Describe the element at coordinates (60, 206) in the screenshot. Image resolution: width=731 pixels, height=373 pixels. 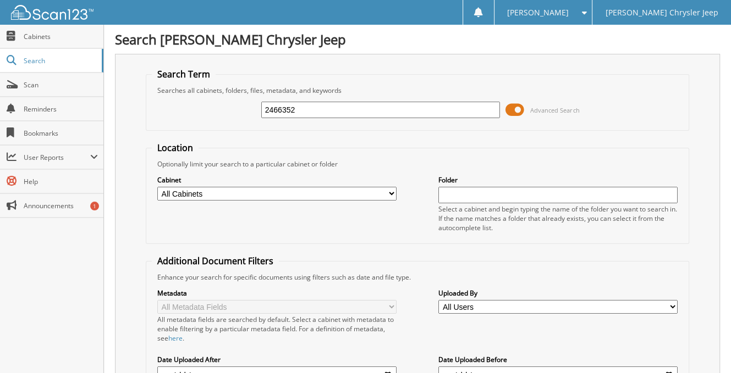
I see `span: Announcements` at that location.